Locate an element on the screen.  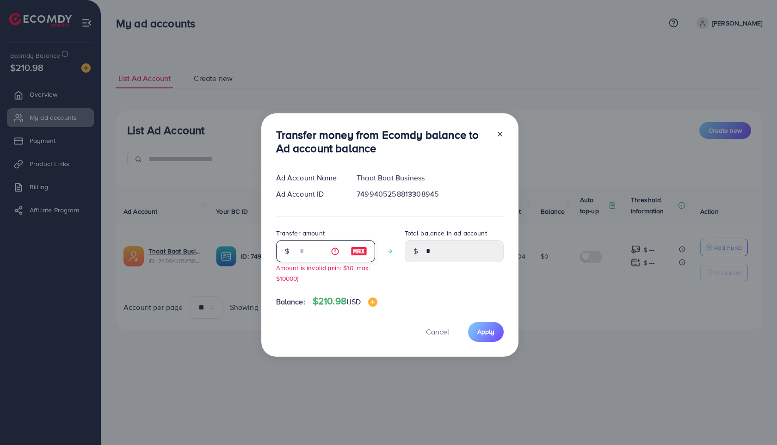
div: 7499405258813308945 is located at coordinates (430, 194).